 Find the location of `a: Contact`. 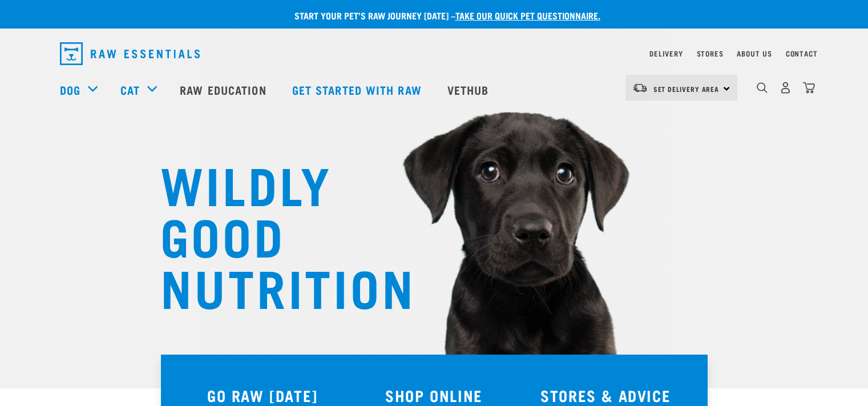

a: Contact is located at coordinates (802, 53).